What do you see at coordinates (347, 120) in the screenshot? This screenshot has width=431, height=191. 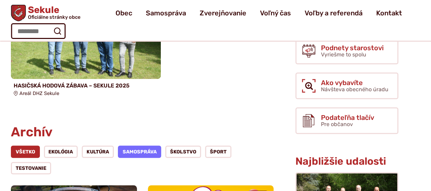 I see `a: Podateľňa tlačív Pre občanov` at bounding box center [347, 120].